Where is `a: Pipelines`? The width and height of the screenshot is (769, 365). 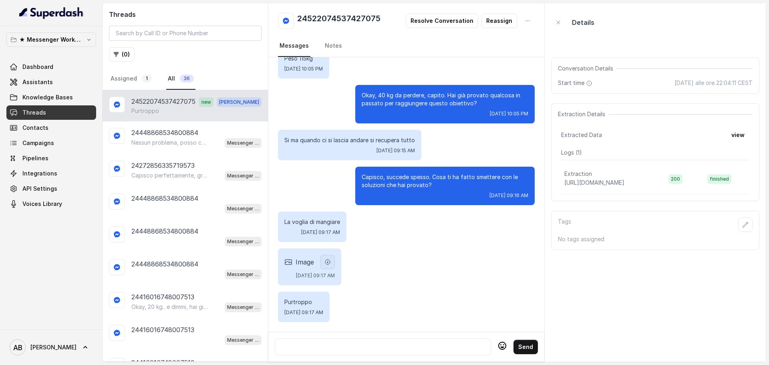
a: Pipelines is located at coordinates (51, 158).